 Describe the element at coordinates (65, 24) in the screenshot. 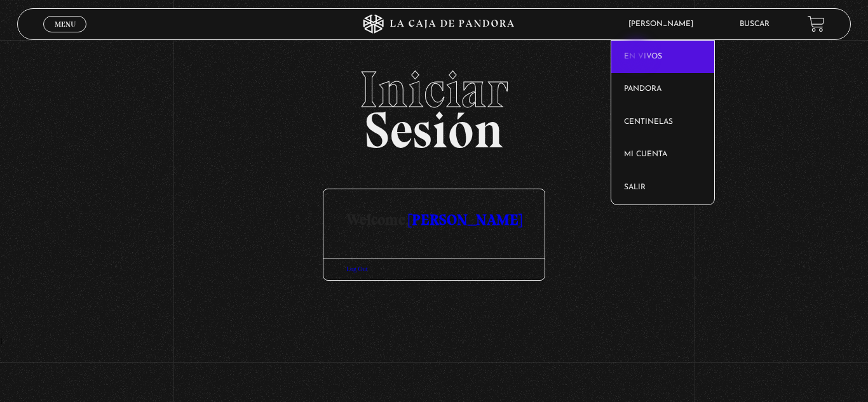

I see `span: Menu` at that location.